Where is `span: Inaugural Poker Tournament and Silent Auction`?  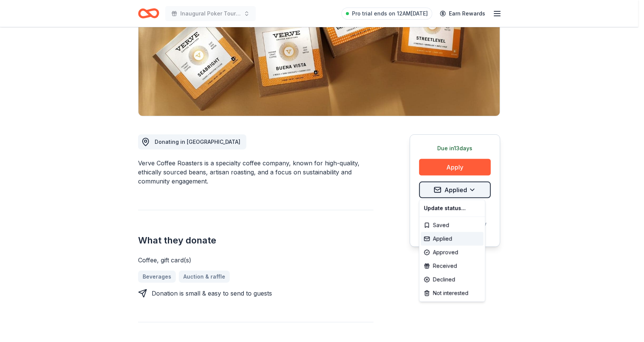
span: Inaugural Poker Tournament and Silent Auction is located at coordinates (210, 14).